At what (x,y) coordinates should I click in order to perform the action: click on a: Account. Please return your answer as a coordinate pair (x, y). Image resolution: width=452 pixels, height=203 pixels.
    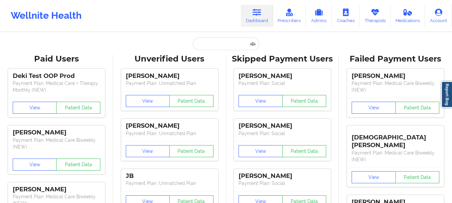
    Looking at the image, I should click on (439, 16).